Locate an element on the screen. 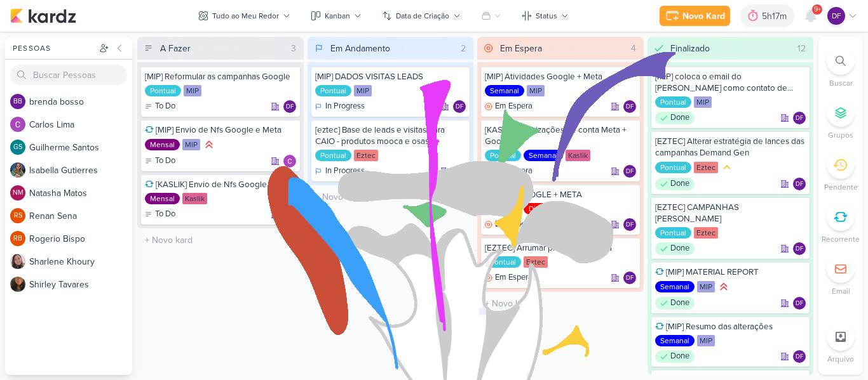 The width and height of the screenshot is (868, 380). span: 9+ is located at coordinates (817, 9).